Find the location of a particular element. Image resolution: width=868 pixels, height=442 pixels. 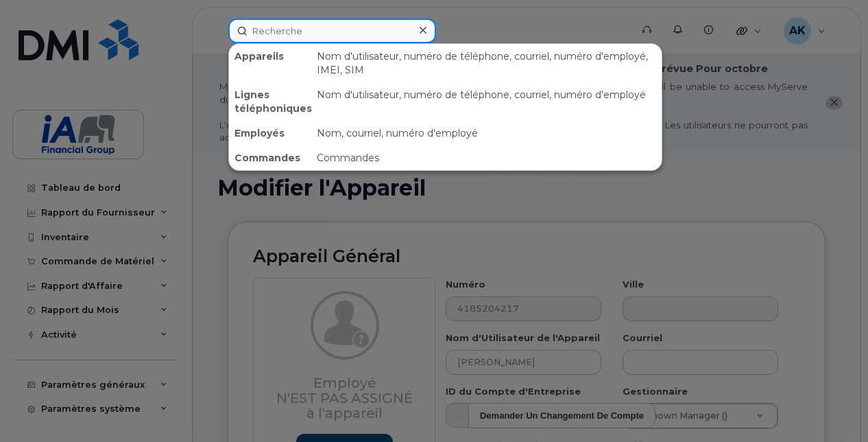

div: Nom, courriel, numéro d'employé is located at coordinates (486, 134).